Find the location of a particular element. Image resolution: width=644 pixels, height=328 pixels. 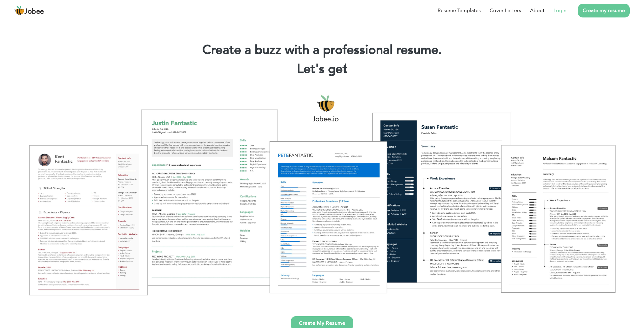

a: About is located at coordinates (537, 10).